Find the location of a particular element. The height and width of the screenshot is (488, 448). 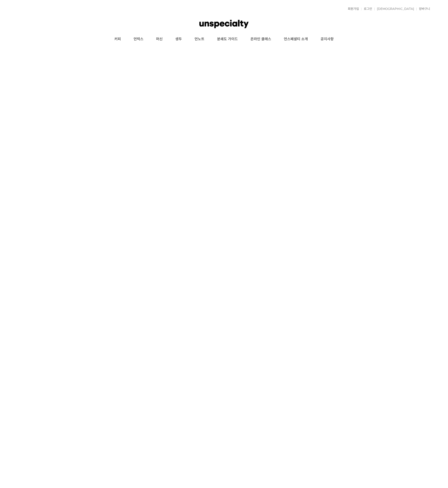

a: 온라인 클래스 is located at coordinates (261, 39).